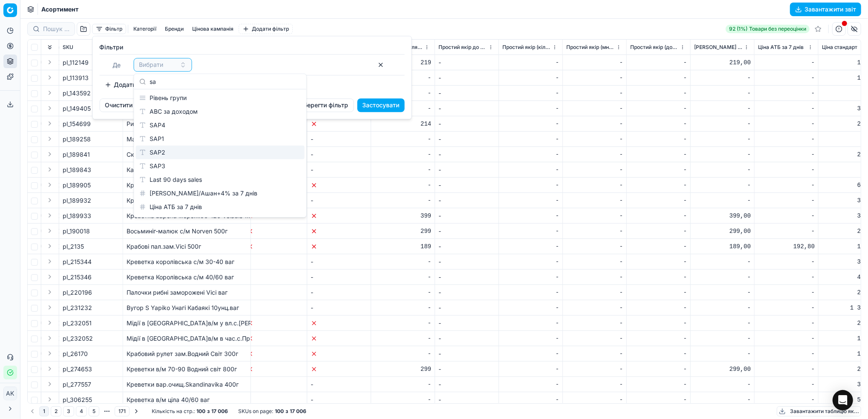 This screenshot has width=868, height=419. I want to click on div: SAP2, so click(220, 153).